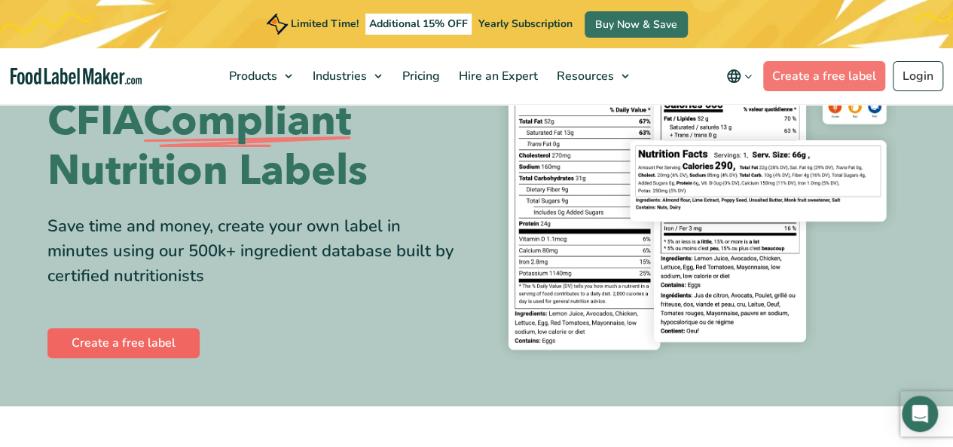  Describe the element at coordinates (584, 76) in the screenshot. I see `span: Resources` at that location.